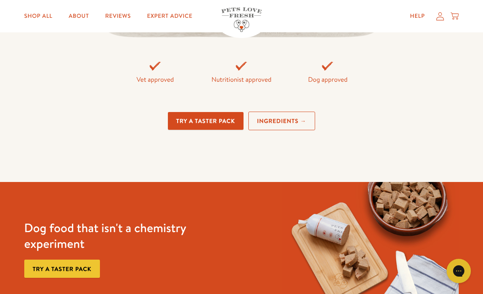 The height and width of the screenshot is (294, 483). What do you see at coordinates (241, 80) in the screenshot?
I see `div: Nutritionist approved` at bounding box center [241, 80].